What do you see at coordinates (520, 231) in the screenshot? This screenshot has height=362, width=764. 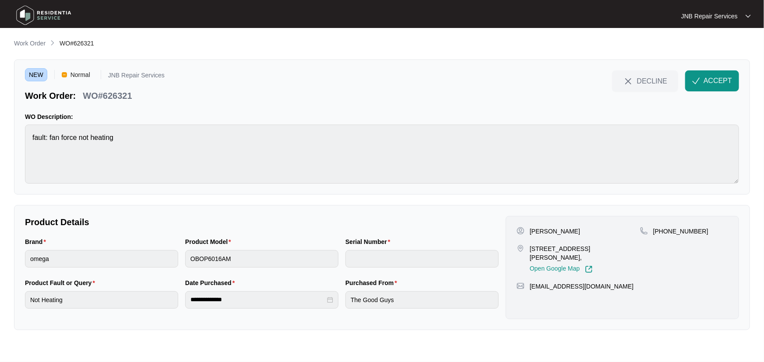 I see `img: user-pin` at bounding box center [520, 231].